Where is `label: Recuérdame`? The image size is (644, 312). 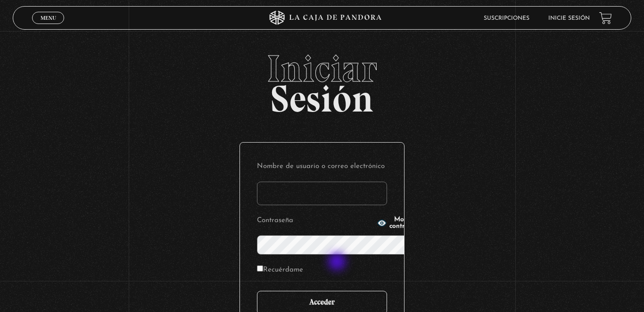
label: Recuérdame is located at coordinates (280, 271).